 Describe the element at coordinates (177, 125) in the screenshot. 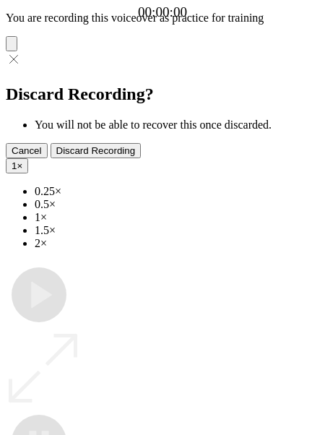

I see `li: You will not be able to recover this once discarded.` at that location.